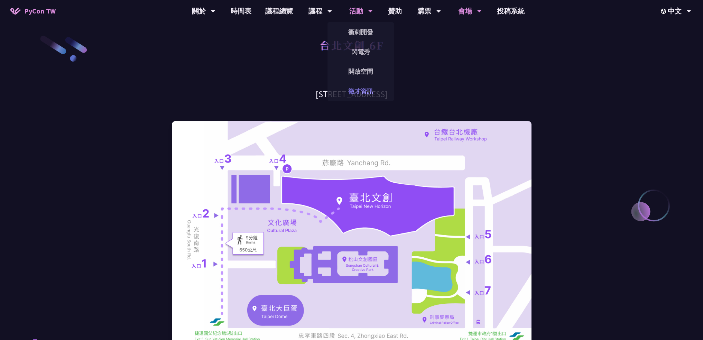 The image size is (703, 340). What do you see at coordinates (360, 71) in the screenshot?
I see `a: 開放空間` at bounding box center [360, 71].